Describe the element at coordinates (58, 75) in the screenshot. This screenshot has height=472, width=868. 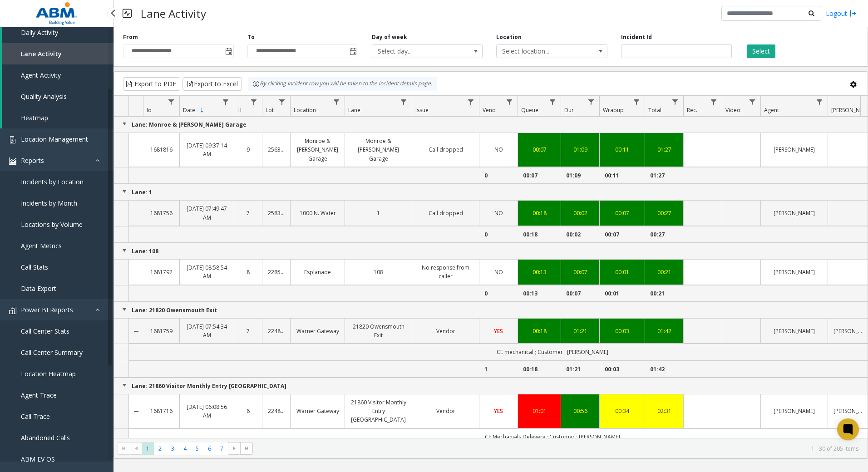
I see `a: Agent Activity` at that location.